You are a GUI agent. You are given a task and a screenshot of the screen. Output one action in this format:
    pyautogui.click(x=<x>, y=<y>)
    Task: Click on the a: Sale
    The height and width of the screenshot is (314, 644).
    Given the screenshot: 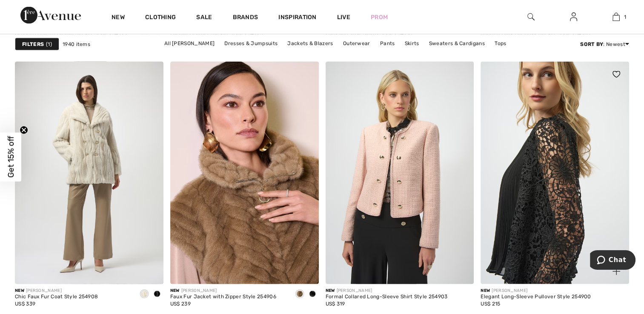 What is the action you would take?
    pyautogui.click(x=204, y=18)
    